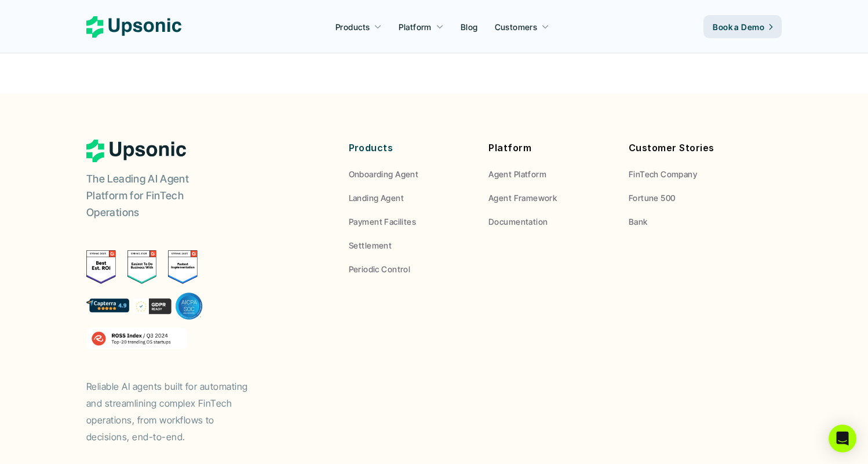  Describe the element at coordinates (376, 198) in the screenshot. I see `p: Landing Agent` at that location.